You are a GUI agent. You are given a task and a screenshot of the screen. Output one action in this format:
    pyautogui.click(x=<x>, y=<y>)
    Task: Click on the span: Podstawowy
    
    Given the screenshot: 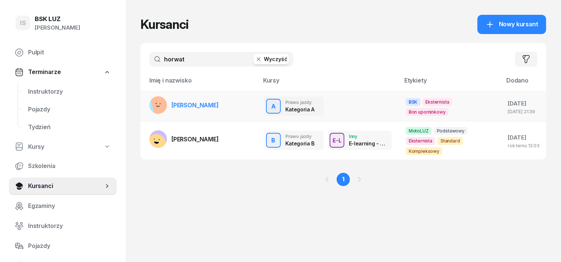 What is the action you would take?
    pyautogui.click(x=450, y=130)
    